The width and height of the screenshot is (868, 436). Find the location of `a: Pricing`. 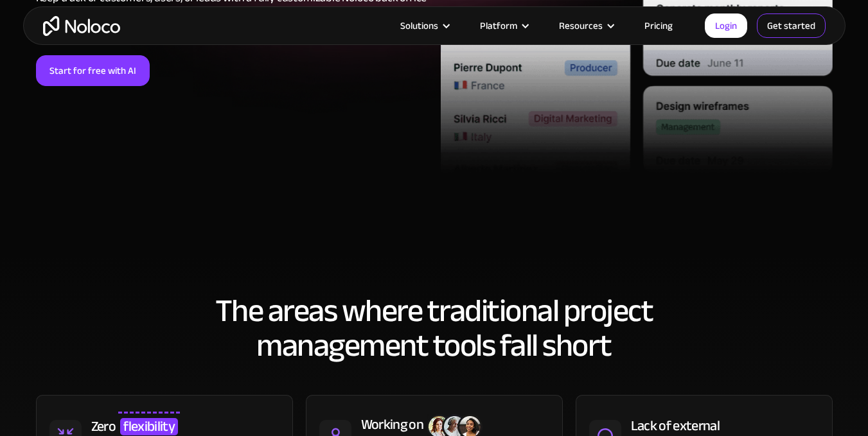

a: Pricing is located at coordinates (659, 26).